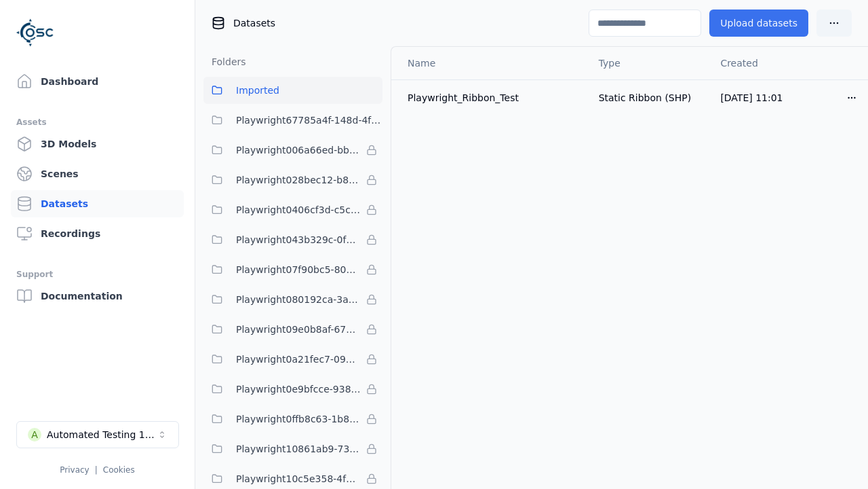  What do you see at coordinates (293, 299) in the screenshot?
I see `button: Playwright080192ca-3ab8-4170-8689-2c2dffafb10d` at bounding box center [293, 299].